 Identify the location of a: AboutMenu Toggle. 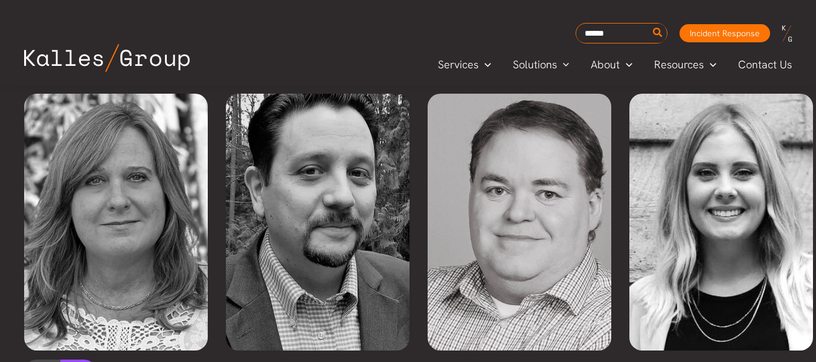
(611, 65).